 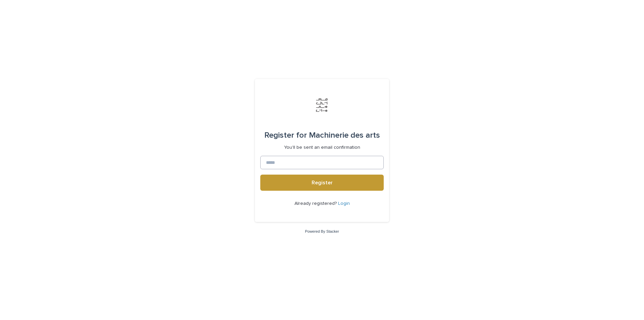 What do you see at coordinates (316, 203) in the screenshot?
I see `span: Already registered?` at bounding box center [316, 203].